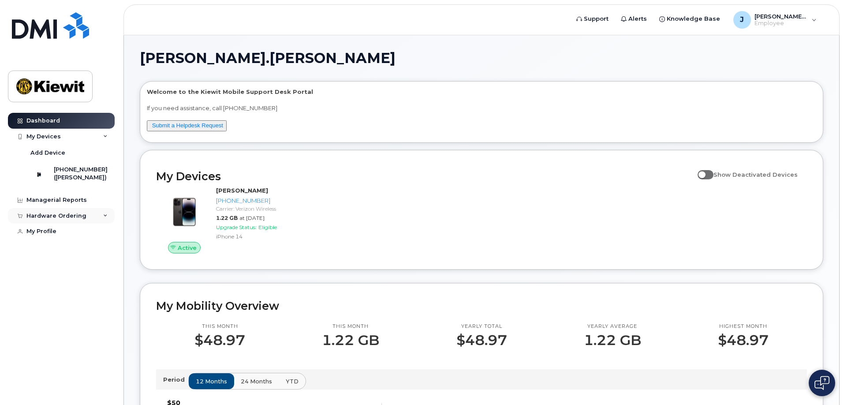 The height and width of the screenshot is (405, 844). I want to click on button: Submit a Helpdesk Request, so click(187, 126).